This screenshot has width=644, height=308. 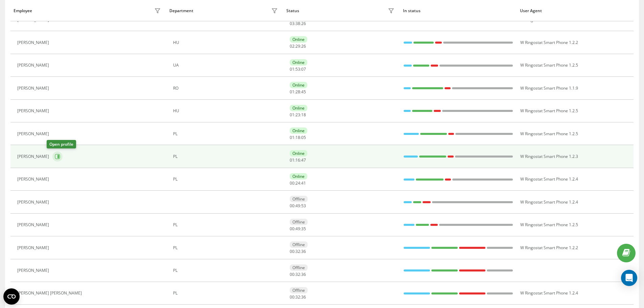 I want to click on span: 28, so click(x=298, y=92).